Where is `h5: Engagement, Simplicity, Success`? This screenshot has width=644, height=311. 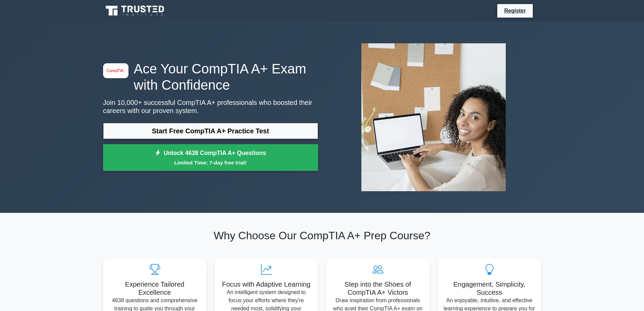 h5: Engagement, Simplicity, Success is located at coordinates (490, 288).